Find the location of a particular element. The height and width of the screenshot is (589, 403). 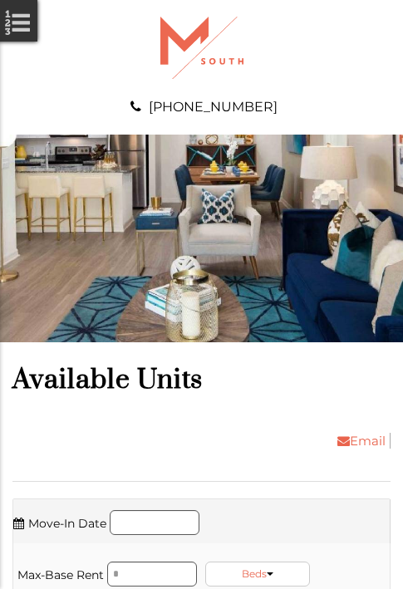

img: A graphic with a red M and the word SOUTH. is located at coordinates (202, 47).